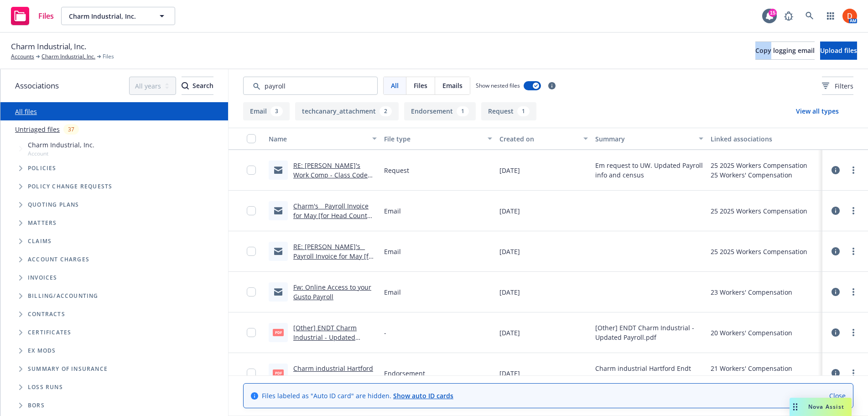 Image resolution: width=868 pixels, height=416 pixels. Describe the element at coordinates (251, 138) in the screenshot. I see `input: Select all` at that location.